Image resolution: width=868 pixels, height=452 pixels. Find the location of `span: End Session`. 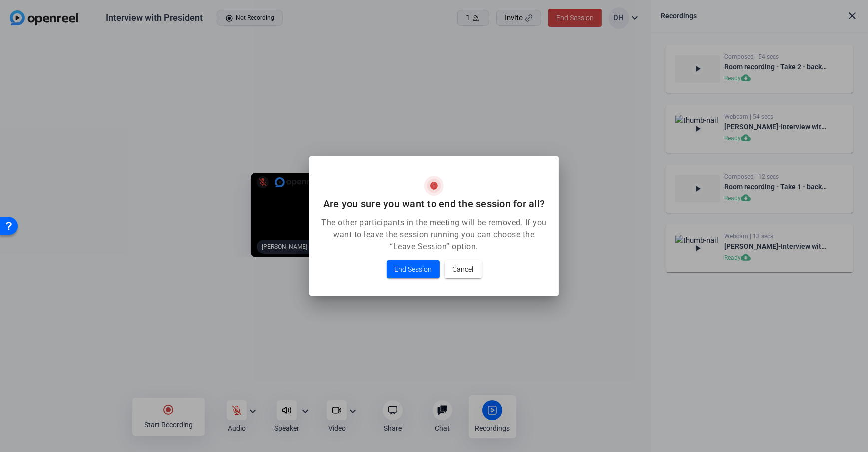

span: End Session is located at coordinates (413, 270).